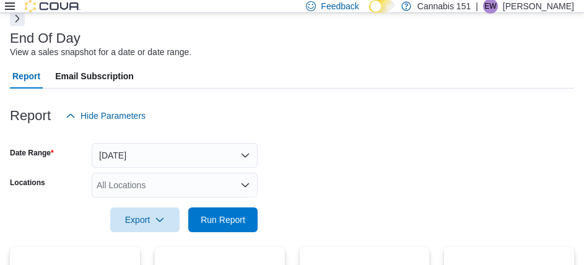 The image size is (584, 265). What do you see at coordinates (94, 76) in the screenshot?
I see `span: Email Subscription` at bounding box center [94, 76].